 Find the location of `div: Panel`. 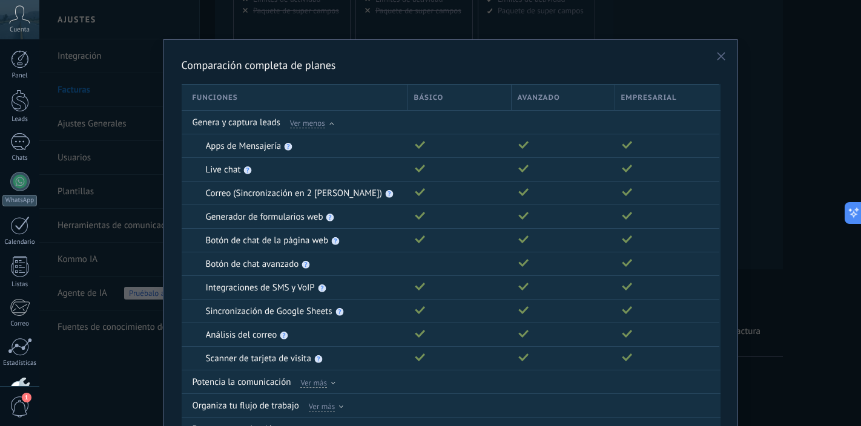

div: Panel is located at coordinates (20, 76).